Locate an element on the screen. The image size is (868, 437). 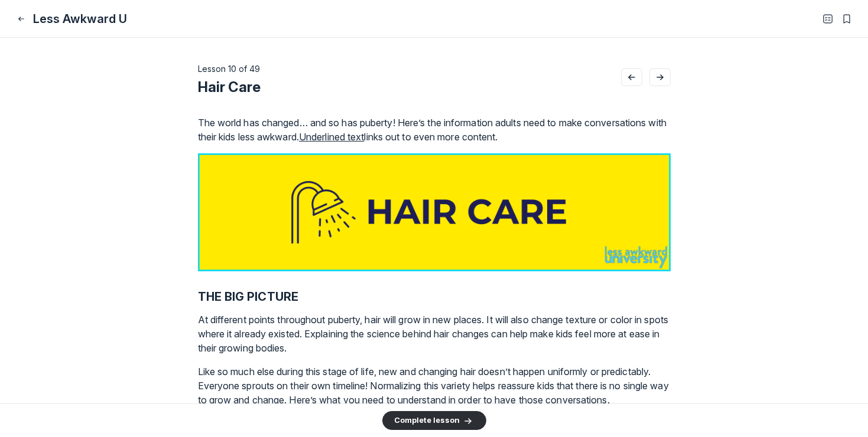
h2: THE BIG PICTURE is located at coordinates (434, 297).